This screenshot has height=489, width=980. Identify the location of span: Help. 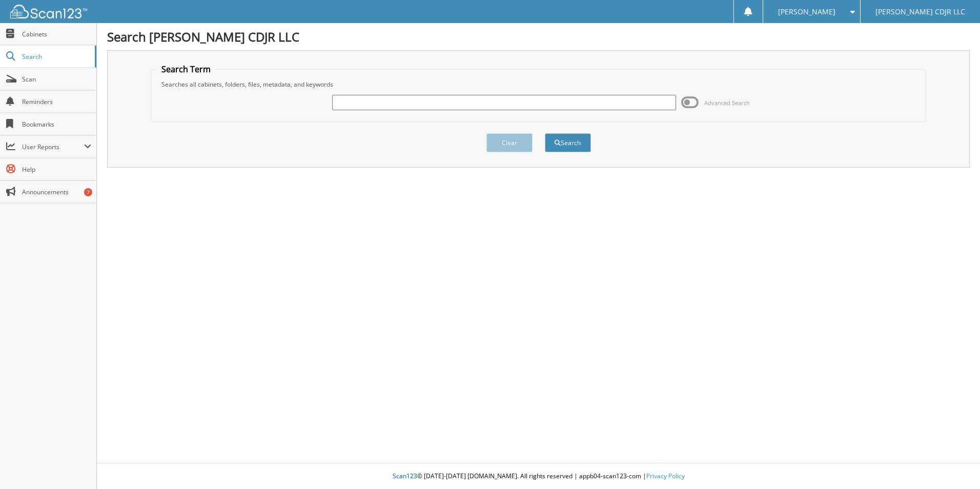
(56, 169).